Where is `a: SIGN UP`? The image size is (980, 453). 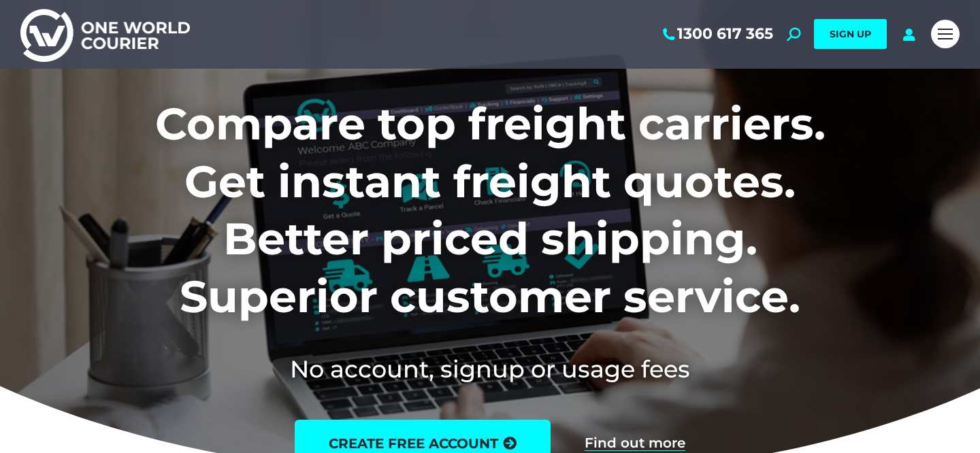 a: SIGN UP is located at coordinates (851, 34).